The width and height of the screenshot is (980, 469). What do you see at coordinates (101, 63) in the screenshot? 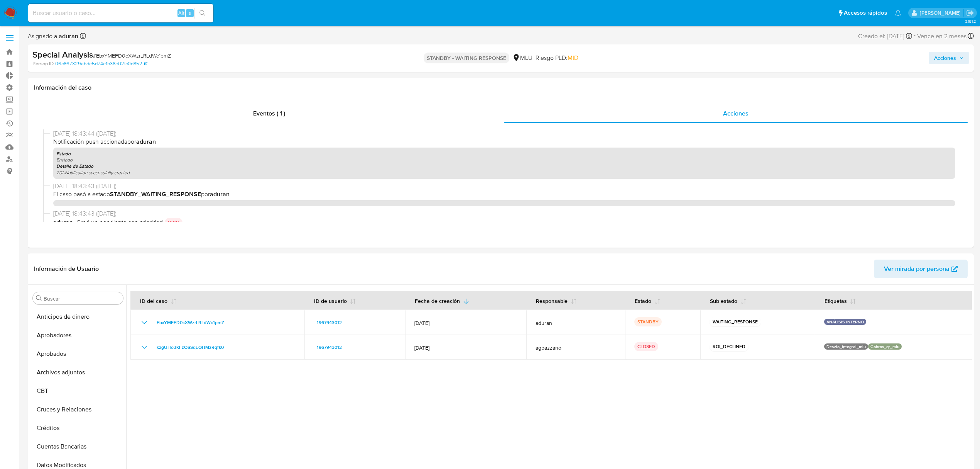
I see `a: 06c867329abde5d74e1b38e02fc0d852` at bounding box center [101, 63].